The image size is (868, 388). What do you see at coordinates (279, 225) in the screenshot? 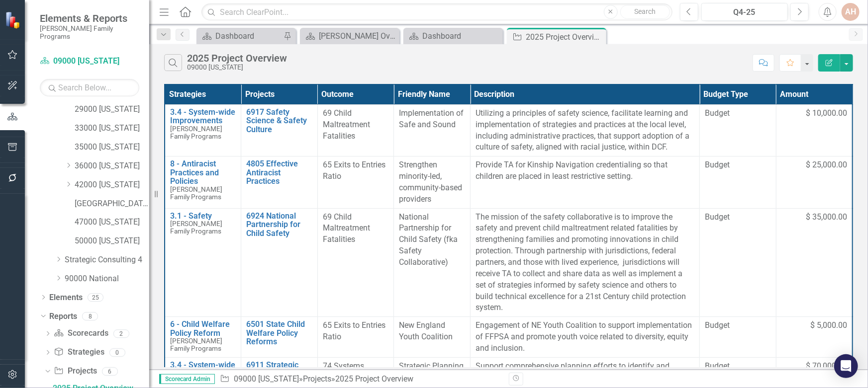
I see `a: 6924 National Partnership for Child Safety` at bounding box center [279, 225].